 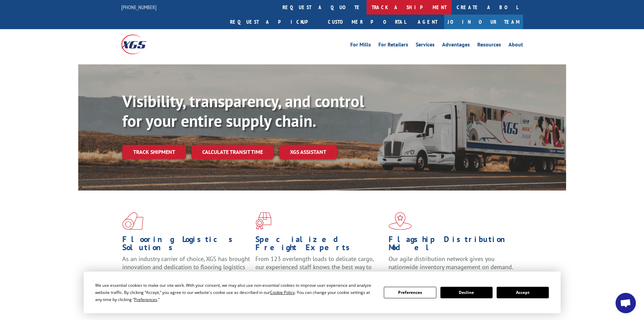 I want to click on a: XGS ASSISTANT, so click(x=308, y=152).